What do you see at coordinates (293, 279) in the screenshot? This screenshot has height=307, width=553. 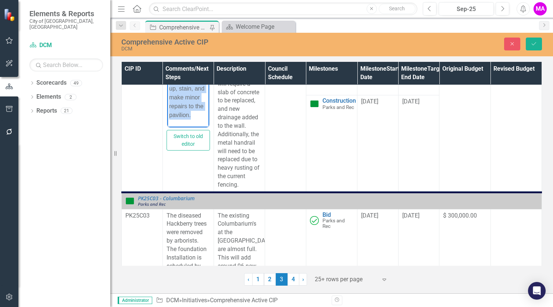 I see `a: 4` at bounding box center [293, 279].